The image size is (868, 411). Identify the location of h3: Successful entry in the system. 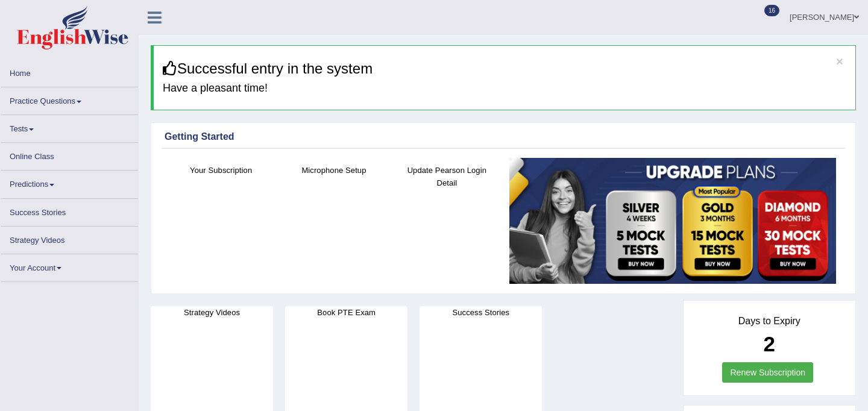
(505, 68).